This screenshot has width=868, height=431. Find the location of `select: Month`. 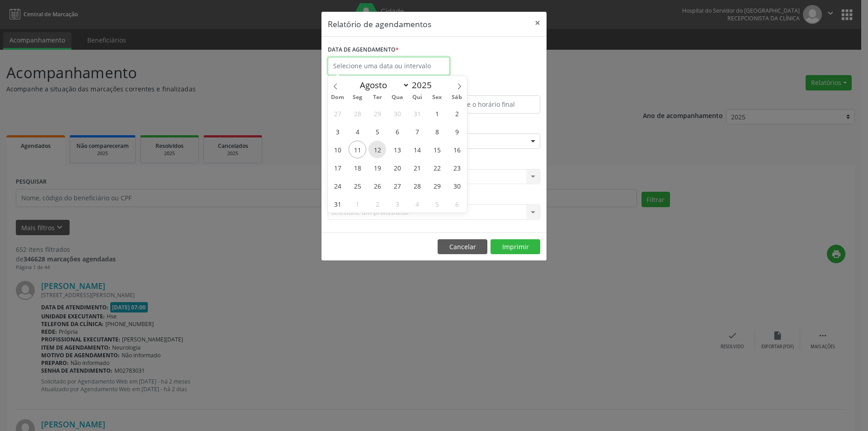

select: Month is located at coordinates (382, 85).